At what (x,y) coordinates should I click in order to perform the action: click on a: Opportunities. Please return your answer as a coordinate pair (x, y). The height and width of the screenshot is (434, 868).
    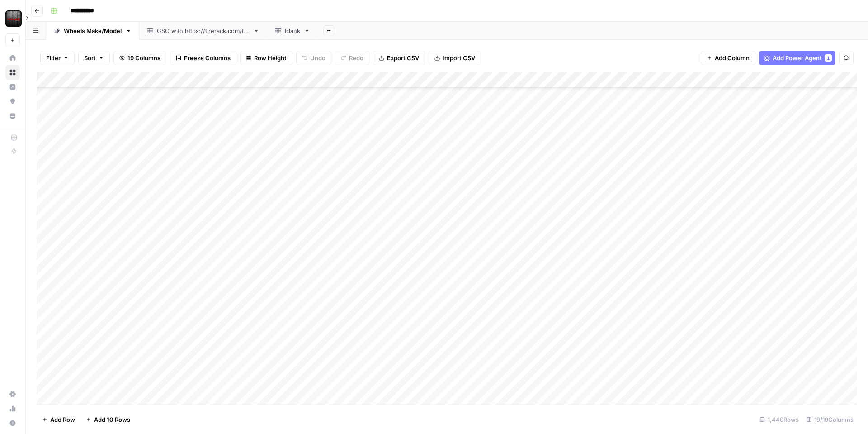
    Looking at the image, I should click on (13, 101).